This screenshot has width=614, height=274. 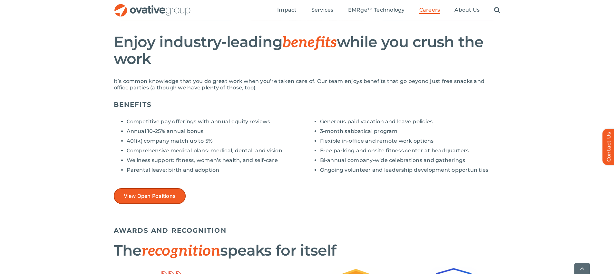 What do you see at coordinates (410, 151) in the screenshot?
I see `li: Free parking and onsite fitness center at headquarters` at bounding box center [410, 151].